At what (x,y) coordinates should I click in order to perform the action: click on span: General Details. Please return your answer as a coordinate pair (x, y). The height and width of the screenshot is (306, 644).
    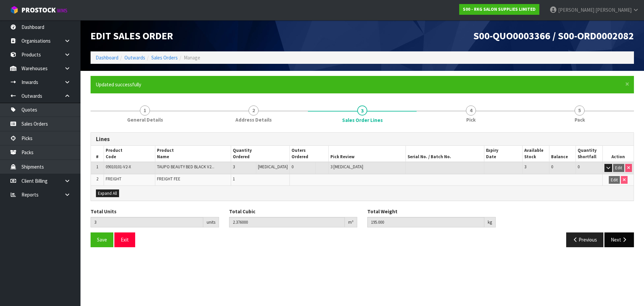
    Looking at the image, I should click on (145, 120).